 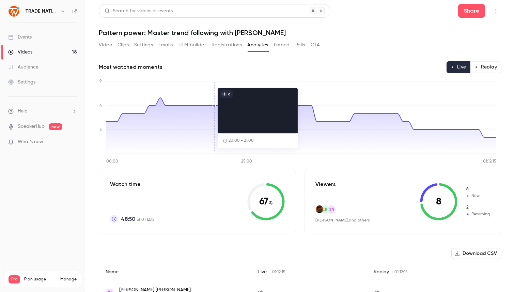 I want to click on button: Live, so click(x=459, y=67).